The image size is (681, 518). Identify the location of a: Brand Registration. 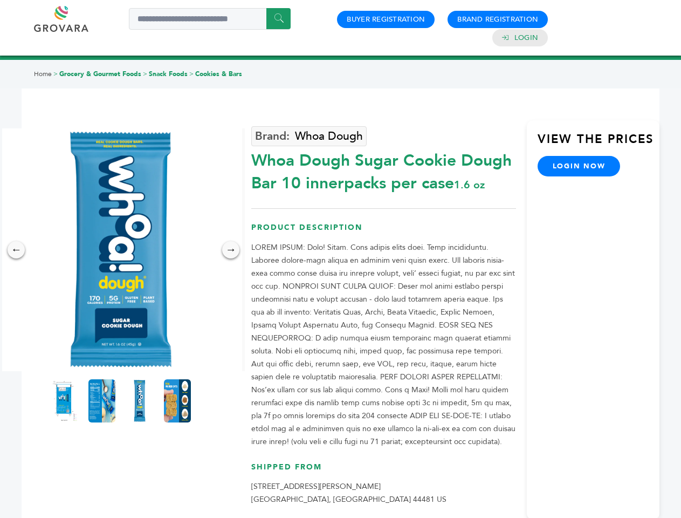
(498, 19).